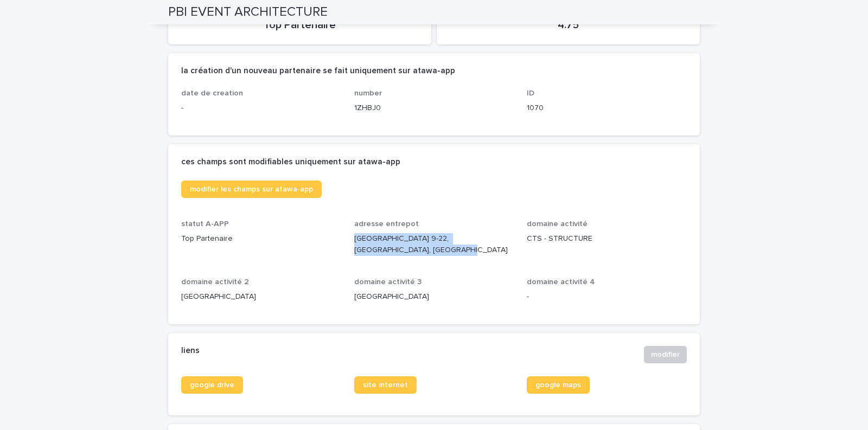 This screenshot has width=868, height=430. Describe the element at coordinates (190, 351) in the screenshot. I see `h2: liens` at that location.